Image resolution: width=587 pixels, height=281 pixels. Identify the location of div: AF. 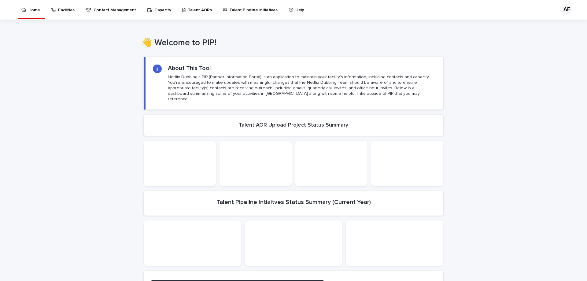
(567, 10).